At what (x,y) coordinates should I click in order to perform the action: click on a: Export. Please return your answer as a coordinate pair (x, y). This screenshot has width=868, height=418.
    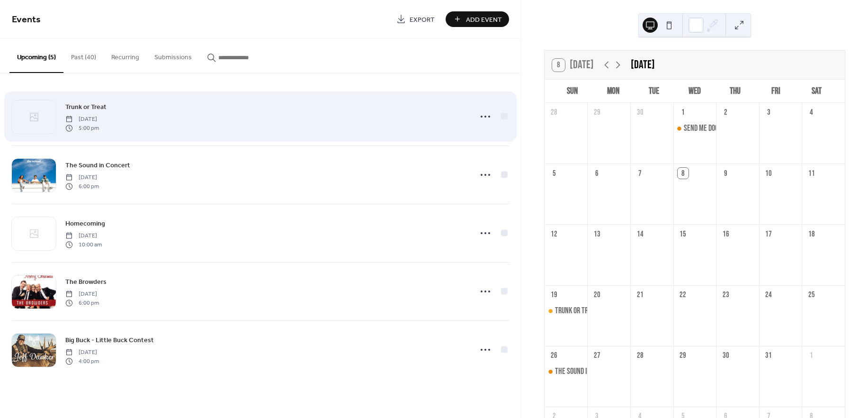
    Looking at the image, I should click on (415, 19).